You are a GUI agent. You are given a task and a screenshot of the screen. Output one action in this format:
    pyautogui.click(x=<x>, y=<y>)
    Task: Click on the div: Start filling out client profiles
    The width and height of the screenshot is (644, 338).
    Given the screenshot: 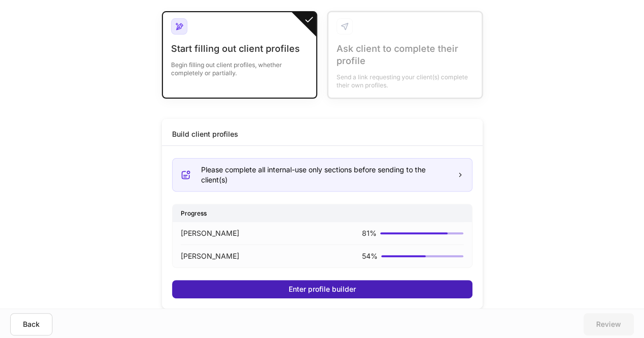 What is the action you would take?
    pyautogui.click(x=239, y=49)
    